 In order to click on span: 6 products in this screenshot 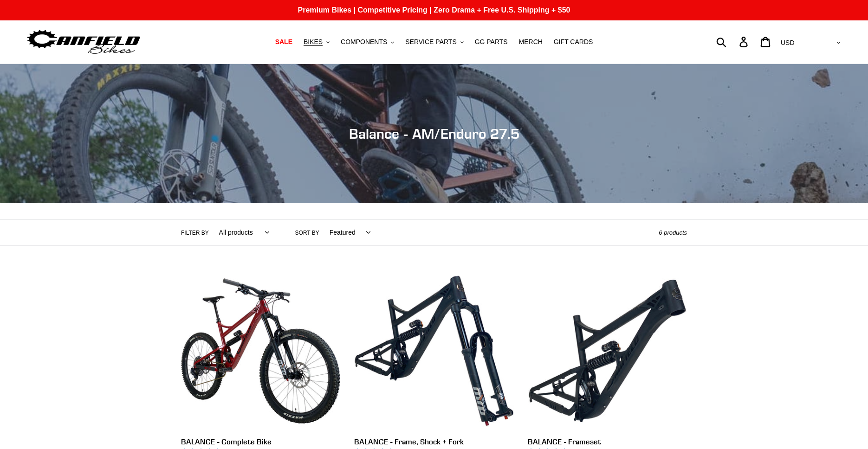, I will do `click(672, 233)`.